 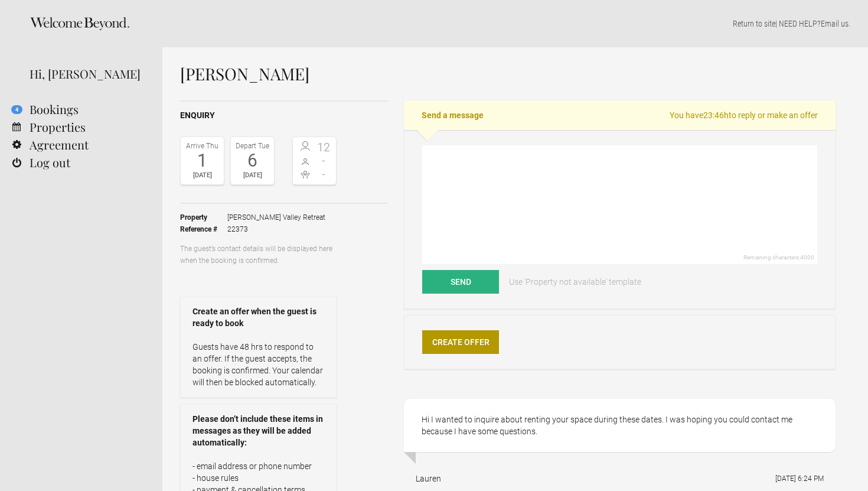 What do you see at coordinates (204, 229) in the screenshot?
I see `strong: Reference #` at bounding box center [204, 229].